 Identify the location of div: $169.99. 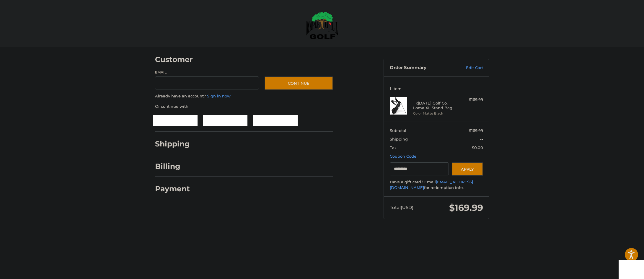
(471, 100).